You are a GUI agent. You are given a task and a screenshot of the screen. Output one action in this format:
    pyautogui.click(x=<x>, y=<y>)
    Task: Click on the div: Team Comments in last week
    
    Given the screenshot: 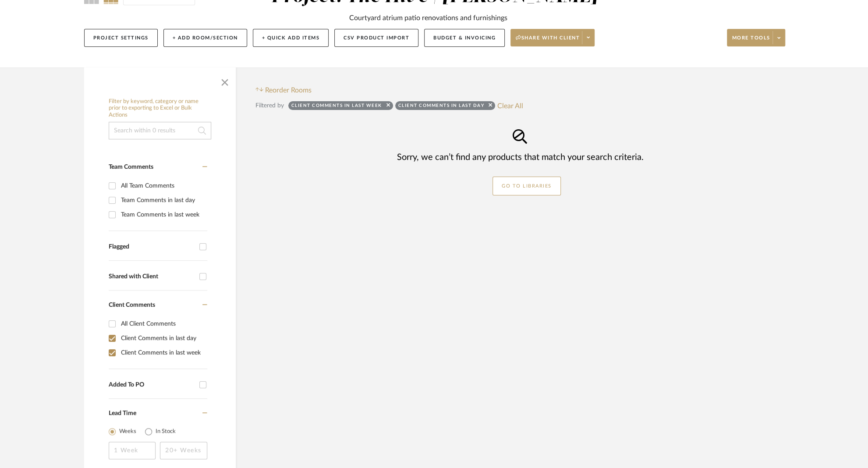 What is the action you would take?
    pyautogui.click(x=163, y=214)
    